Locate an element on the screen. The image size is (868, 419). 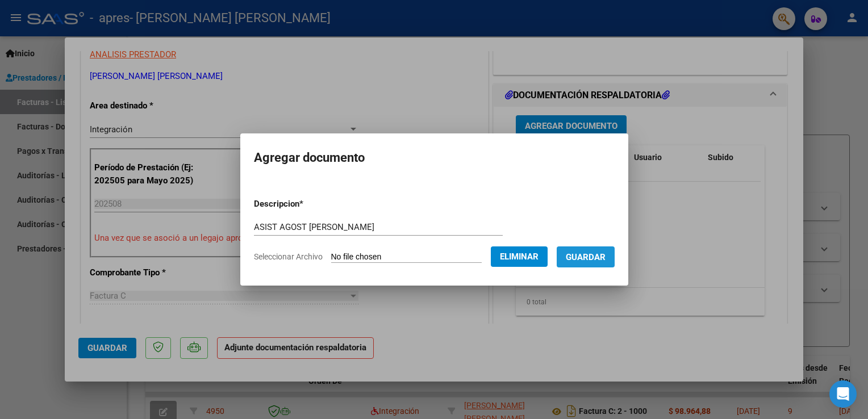
span: Seleccionar Archivo is located at coordinates (288, 256).